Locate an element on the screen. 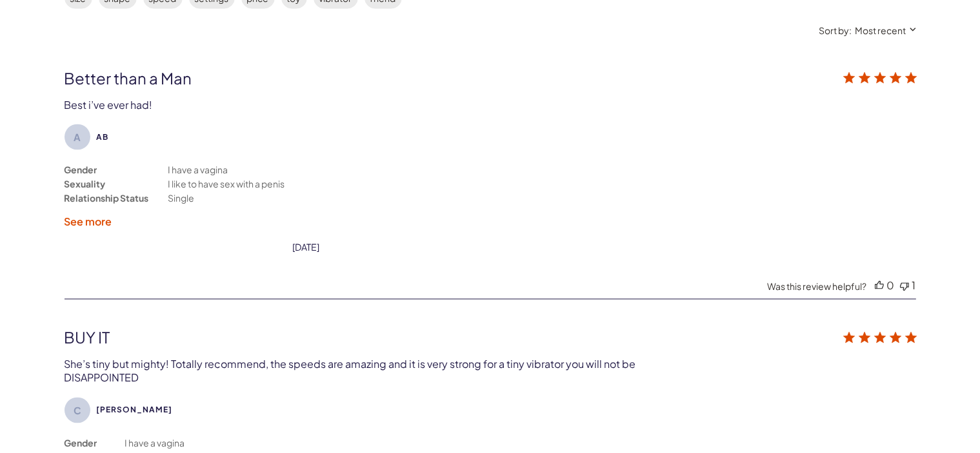 Image resolution: width=980 pixels, height=453 pixels. text: A is located at coordinates (77, 137).